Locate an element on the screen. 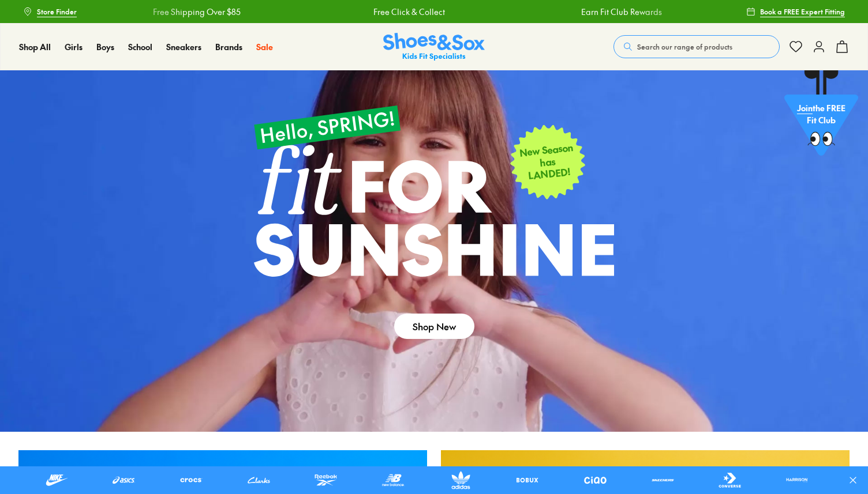  span: Book a FREE Expert Fitting is located at coordinates (802, 11).